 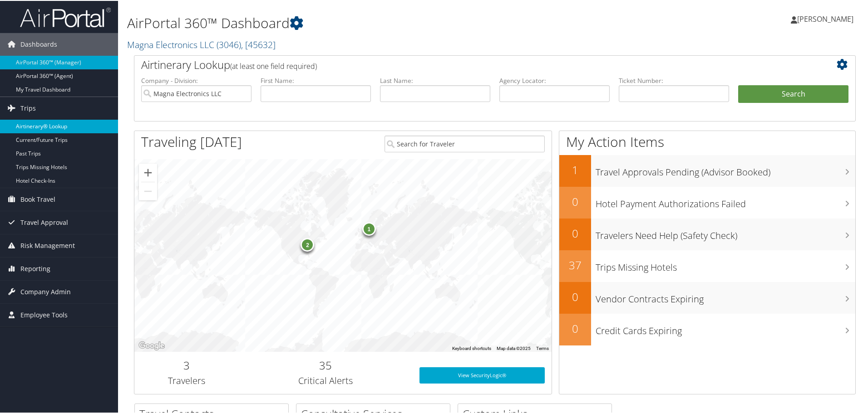 What do you see at coordinates (707, 297) in the screenshot?
I see `a: 0Vendor Contracts Expiring` at bounding box center [707, 297].